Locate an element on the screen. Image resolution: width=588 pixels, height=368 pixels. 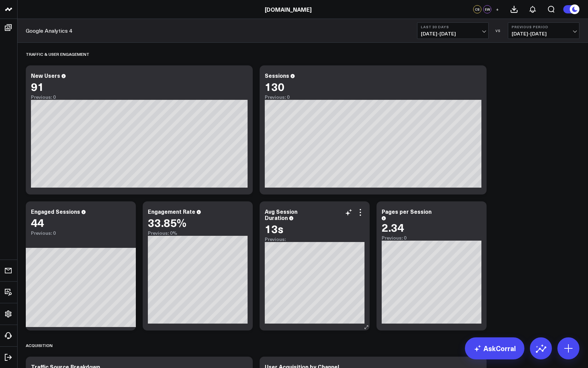
a: Google Analytics 4 is located at coordinates (49, 31).